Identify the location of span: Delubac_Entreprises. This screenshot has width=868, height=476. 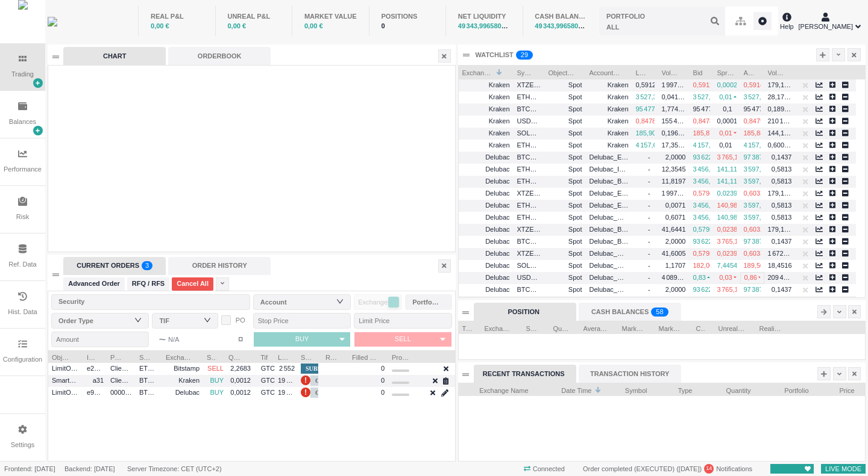
(620, 205).